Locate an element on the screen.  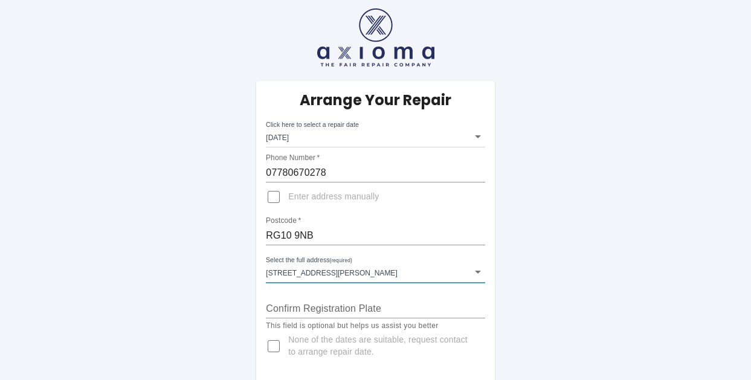
h5: Arrange Your Repair is located at coordinates (375, 100).